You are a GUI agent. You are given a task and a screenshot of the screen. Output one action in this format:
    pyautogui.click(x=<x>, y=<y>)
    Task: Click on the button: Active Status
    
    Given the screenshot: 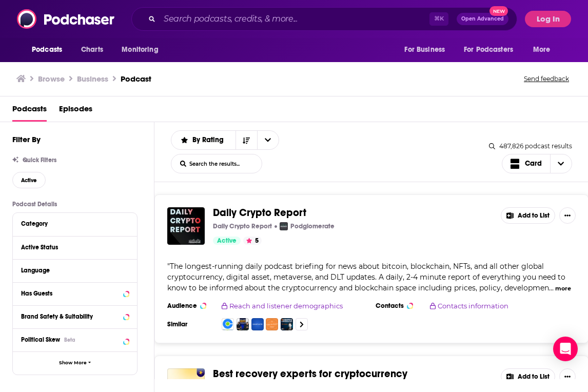 What is the action you would take?
    pyautogui.click(x=75, y=247)
    